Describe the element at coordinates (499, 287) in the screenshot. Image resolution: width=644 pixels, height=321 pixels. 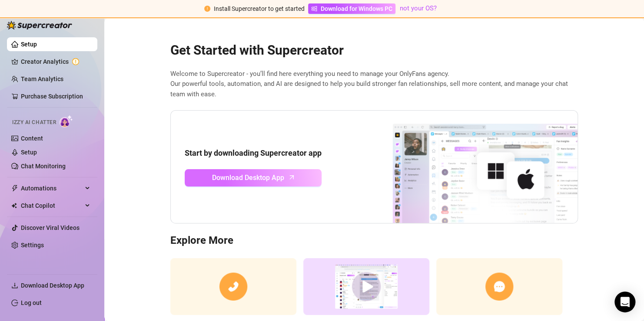
I see `img: contact support` at that location.